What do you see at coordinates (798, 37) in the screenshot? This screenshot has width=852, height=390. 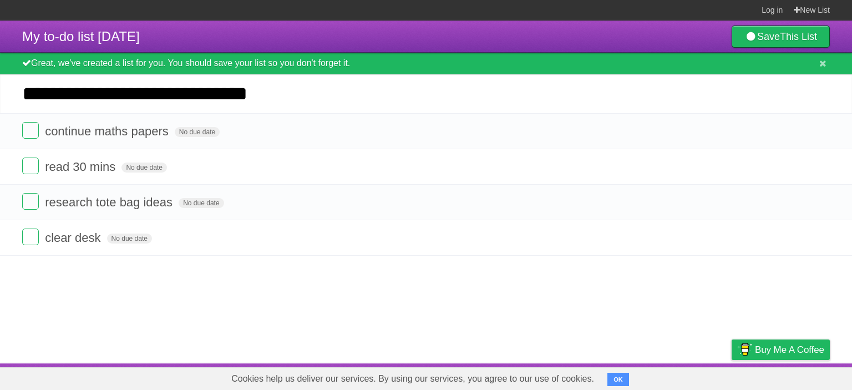 I see `b: This List` at bounding box center [798, 37].